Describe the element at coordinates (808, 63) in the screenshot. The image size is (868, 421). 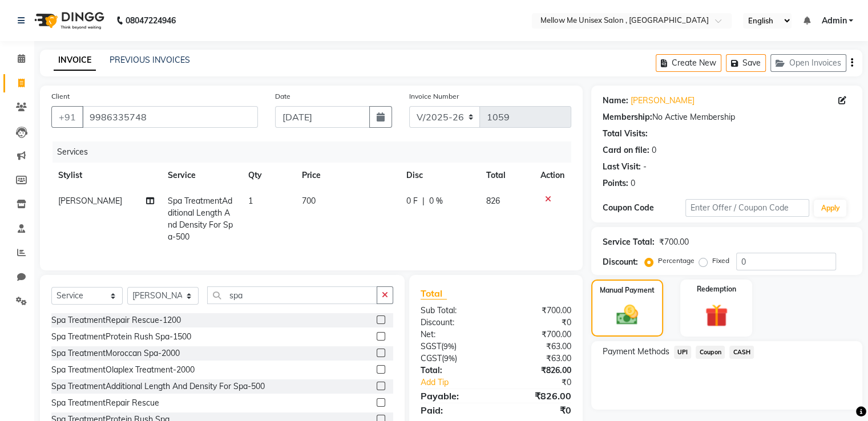
I see `button: Open Invoices` at that location.